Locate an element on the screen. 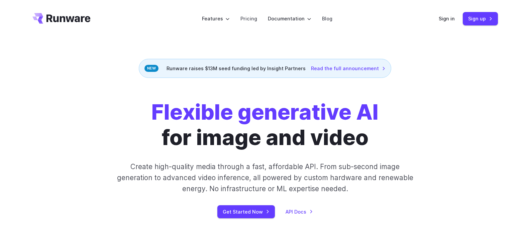 This screenshot has height=247, width=530. h1: for image and video is located at coordinates (265, 125).